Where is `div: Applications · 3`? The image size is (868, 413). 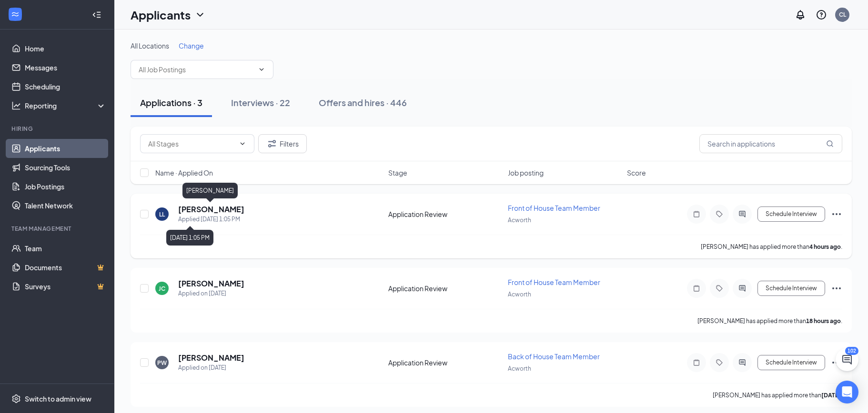
div: Applications · 3 is located at coordinates (171, 102).